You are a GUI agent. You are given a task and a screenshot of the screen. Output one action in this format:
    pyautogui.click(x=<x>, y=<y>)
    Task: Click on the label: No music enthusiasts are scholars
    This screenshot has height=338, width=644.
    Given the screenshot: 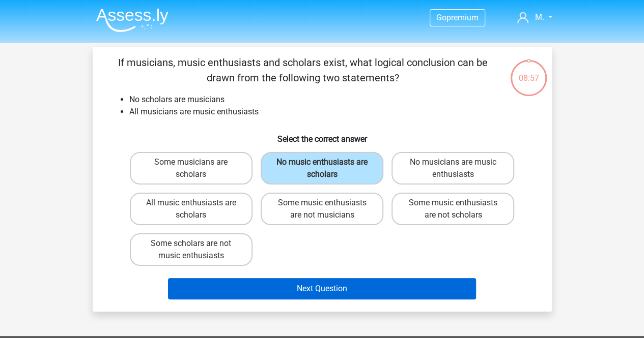 What is the action you would take?
    pyautogui.click(x=322, y=168)
    